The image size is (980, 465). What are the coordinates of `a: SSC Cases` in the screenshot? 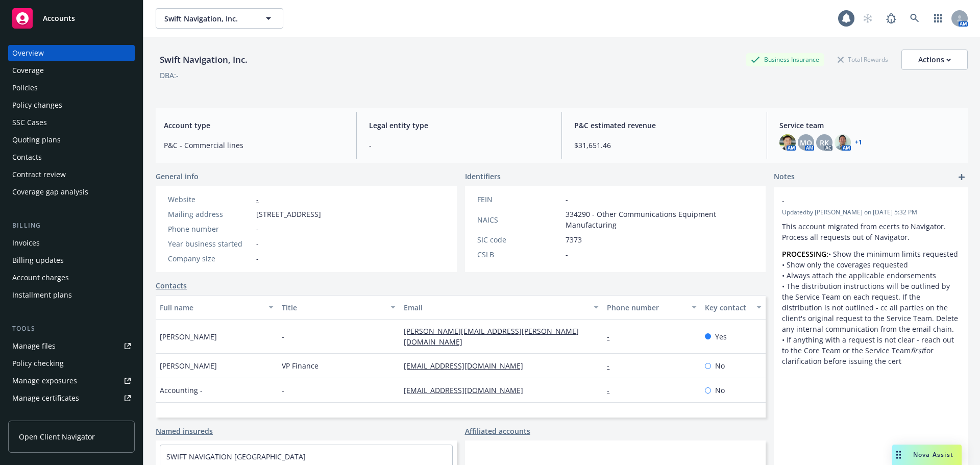 It's located at (72, 122).